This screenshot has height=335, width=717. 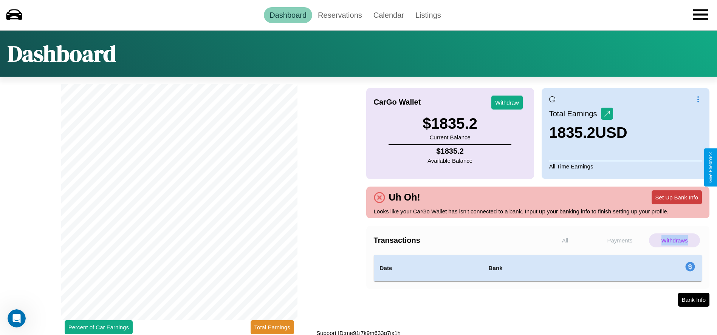 What do you see at coordinates (588, 133) in the screenshot?
I see `h3: 1835.2 USD` at bounding box center [588, 133].